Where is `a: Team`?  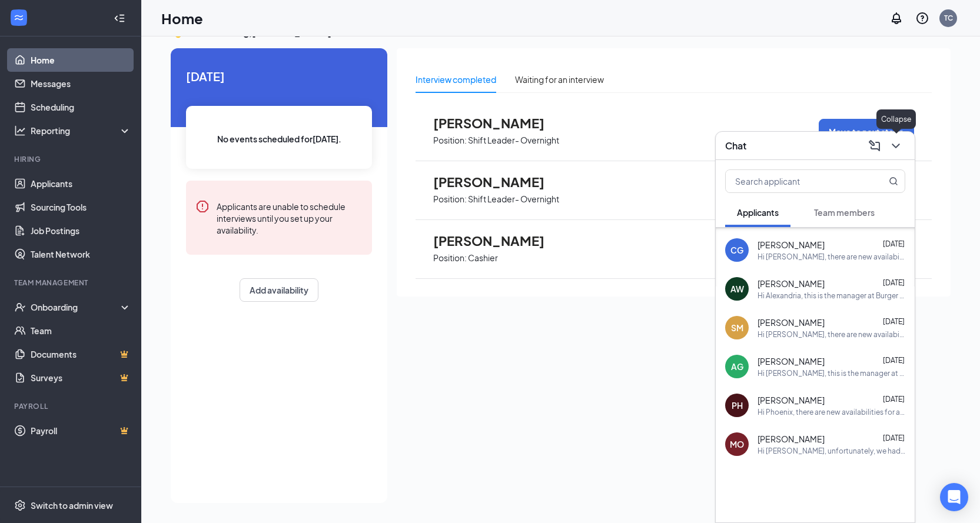 a: Team is located at coordinates (80, 331).